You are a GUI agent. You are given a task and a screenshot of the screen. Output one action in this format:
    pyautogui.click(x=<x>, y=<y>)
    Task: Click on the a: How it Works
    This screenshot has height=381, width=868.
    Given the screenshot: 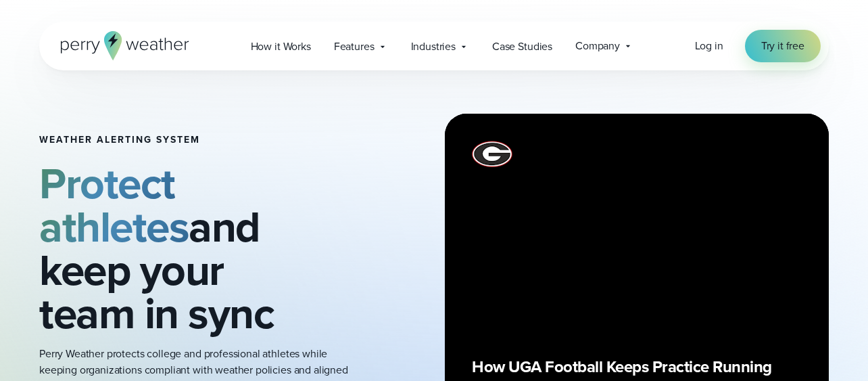 What is the action you would take?
    pyautogui.click(x=281, y=46)
    